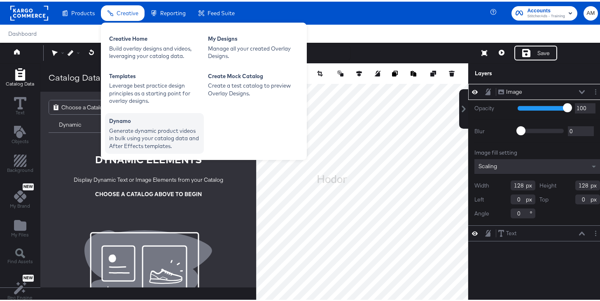  Describe the element at coordinates (487, 165) in the screenshot. I see `span: Scaling` at that location.